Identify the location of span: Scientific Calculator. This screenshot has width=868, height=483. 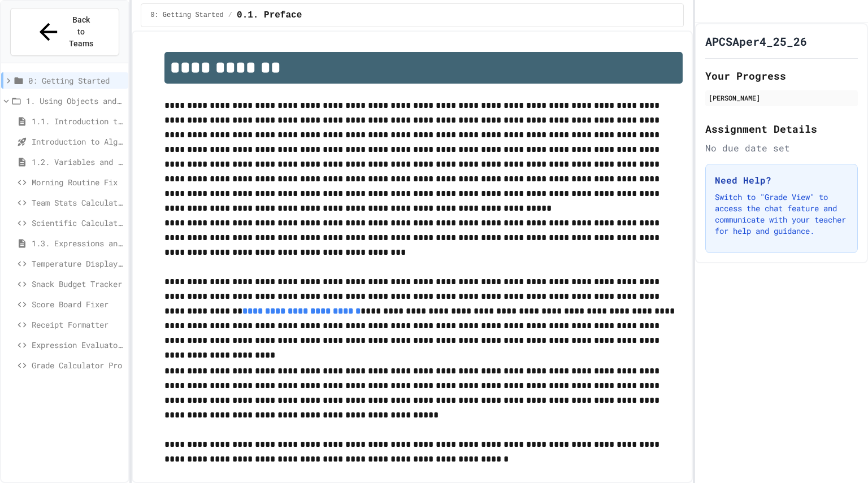
(78, 223).